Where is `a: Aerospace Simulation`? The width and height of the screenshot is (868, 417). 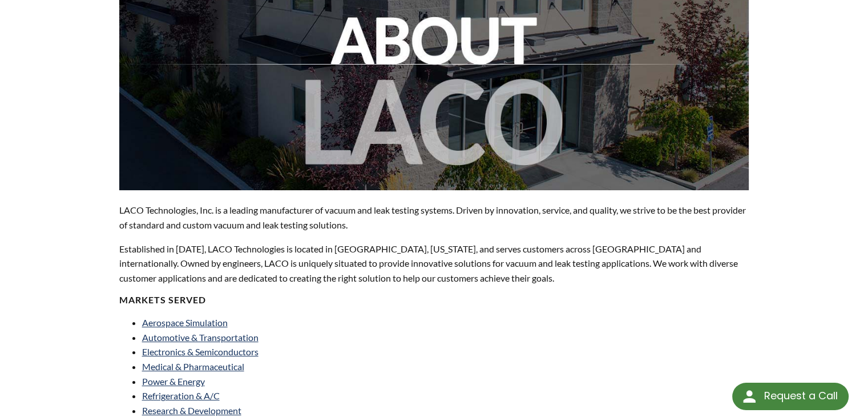 a: Aerospace Simulation is located at coordinates (185, 322).